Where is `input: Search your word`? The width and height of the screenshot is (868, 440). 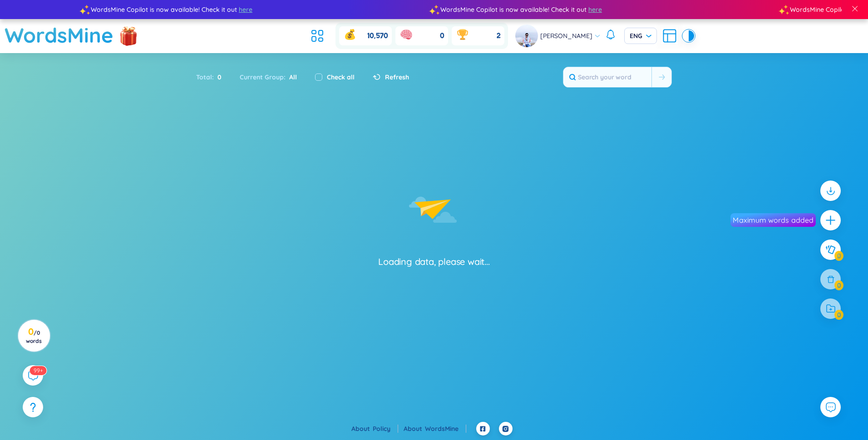 input: Search your word is located at coordinates (607, 77).